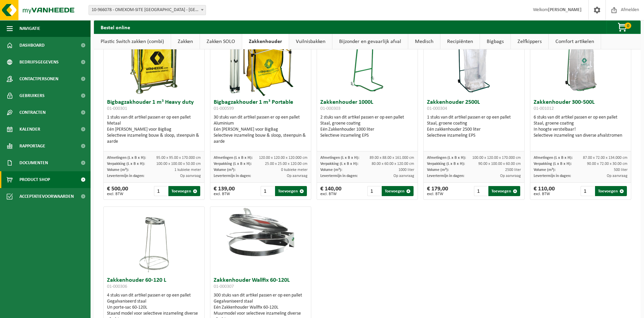  Describe the element at coordinates (331, 108) in the screenshot. I see `span: 01-000303` at that location.